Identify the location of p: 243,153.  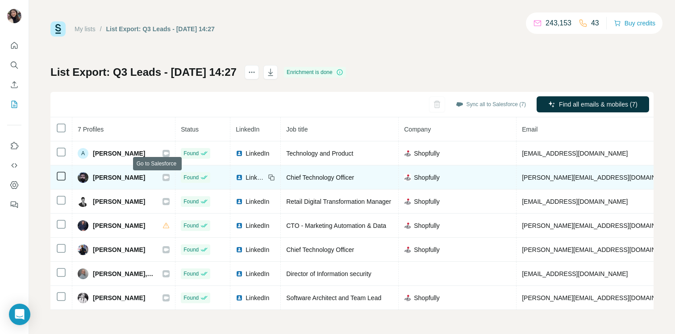
(558, 23).